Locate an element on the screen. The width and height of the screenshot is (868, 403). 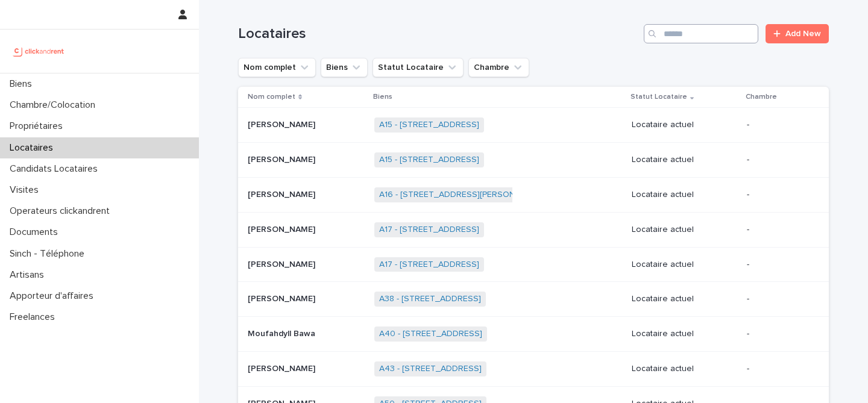
p: Freelances is located at coordinates (35, 317).